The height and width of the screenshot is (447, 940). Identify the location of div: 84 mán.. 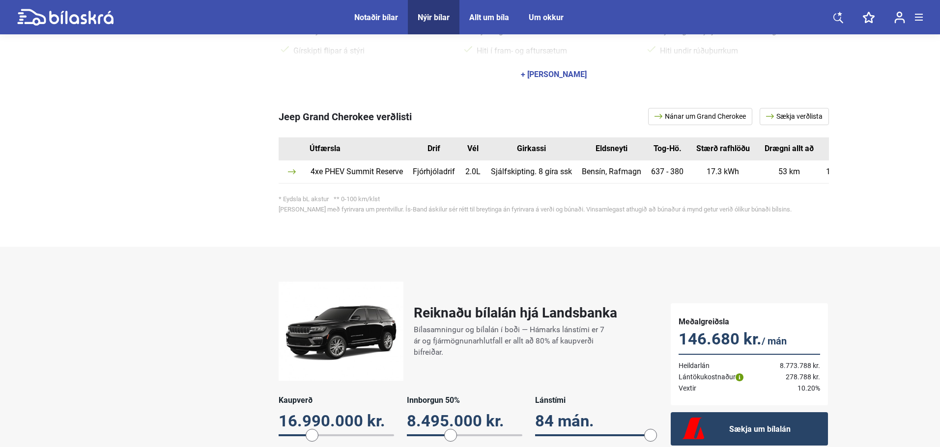
(592, 421).